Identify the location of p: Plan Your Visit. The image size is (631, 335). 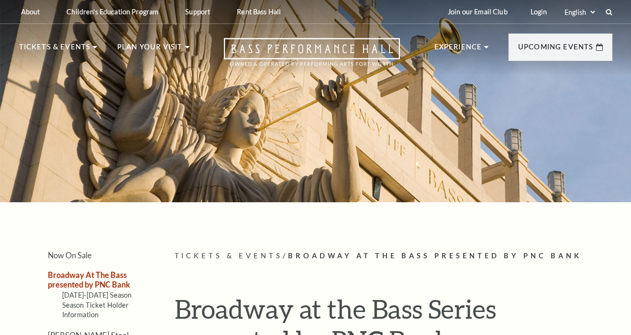
(150, 50).